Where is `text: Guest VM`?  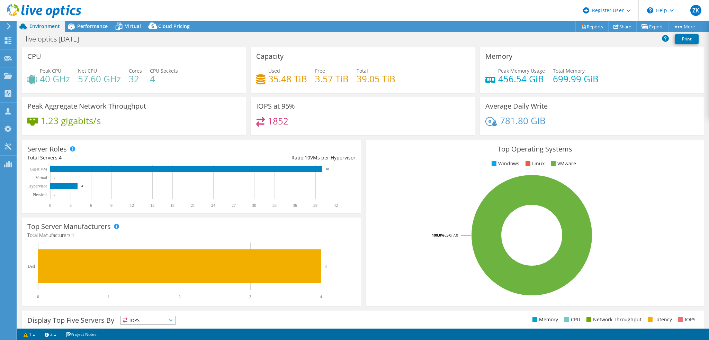
text: Guest VM is located at coordinates (38, 169).